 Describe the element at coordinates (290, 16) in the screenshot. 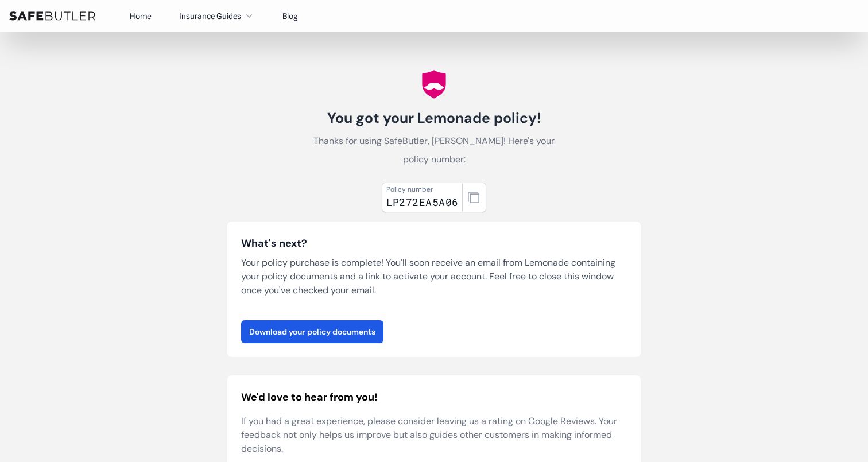

I see `a: Blog` at that location.